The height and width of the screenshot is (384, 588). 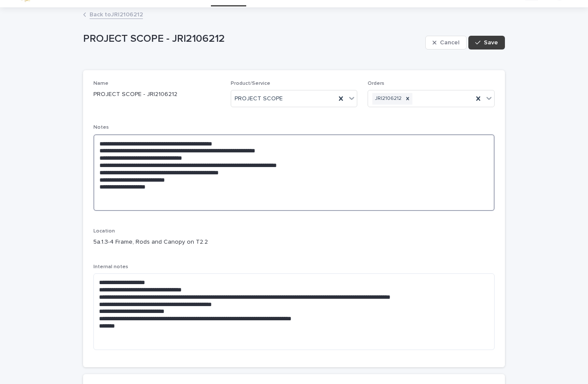 I want to click on a: Back toJRI2106212, so click(x=116, y=14).